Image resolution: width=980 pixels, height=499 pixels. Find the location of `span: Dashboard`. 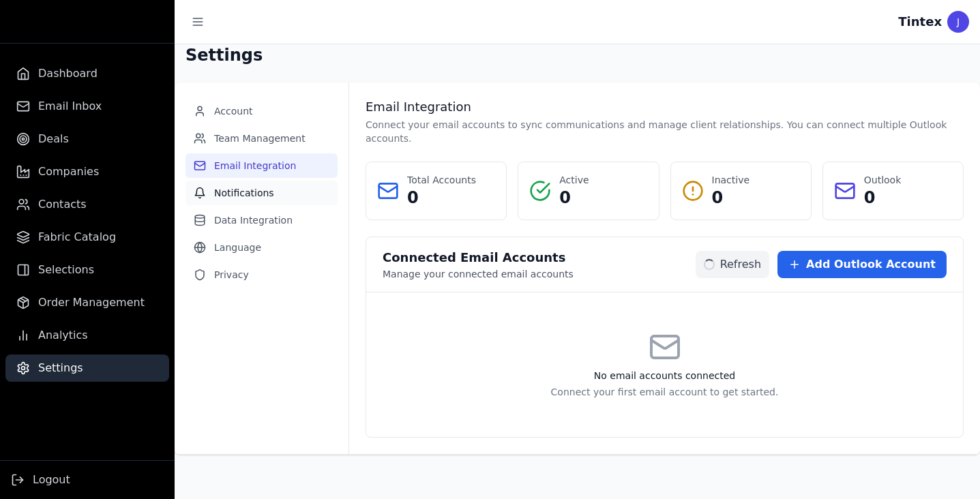

span: Dashboard is located at coordinates (68, 74).